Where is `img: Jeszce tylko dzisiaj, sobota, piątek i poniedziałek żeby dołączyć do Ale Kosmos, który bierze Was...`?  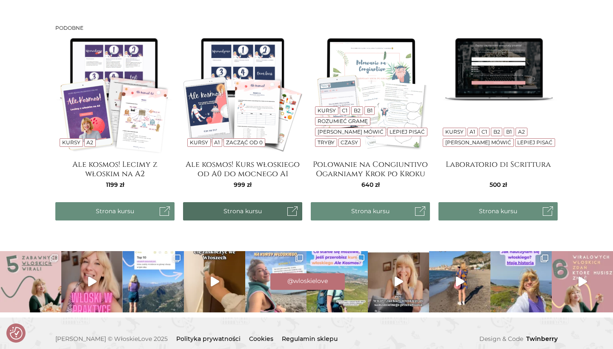
img: Jeszce tylko dzisiaj, sobota, piątek i poniedziałek żeby dołączyć do Ale Kosmos, który bierze Was... is located at coordinates (276, 282).